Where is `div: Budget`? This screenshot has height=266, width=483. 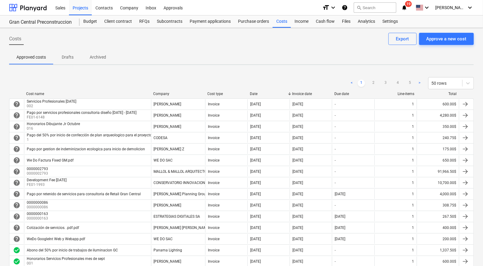
div: Budget is located at coordinates (90, 22).